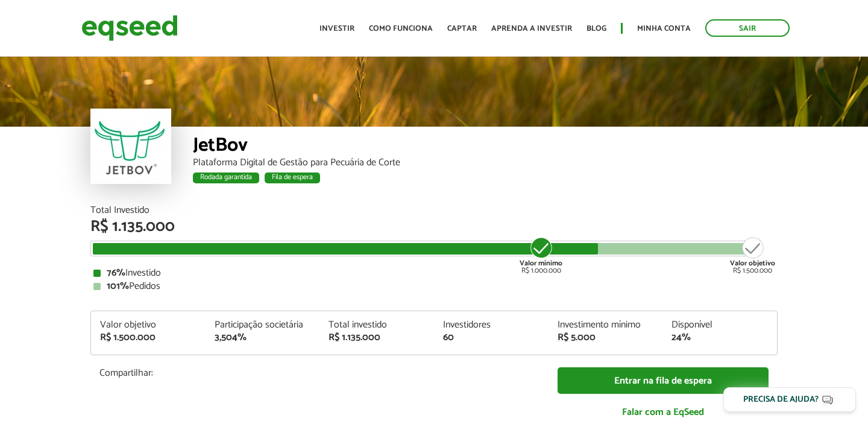  I want to click on a: Investir, so click(337, 28).